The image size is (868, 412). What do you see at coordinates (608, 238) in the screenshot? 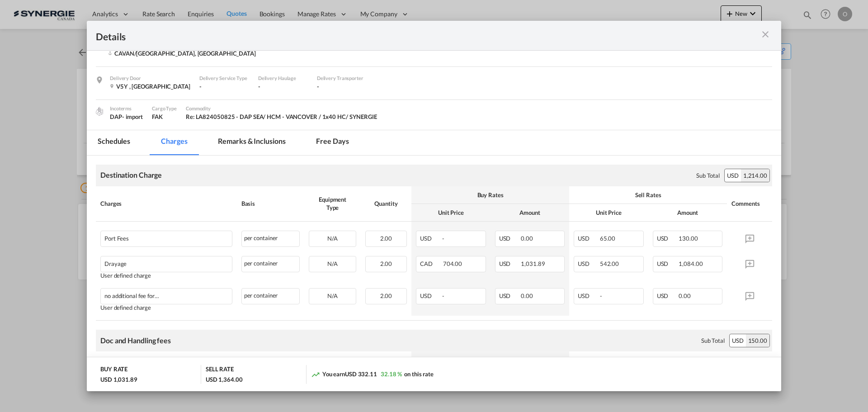
I see `span: 65.00` at bounding box center [608, 238].